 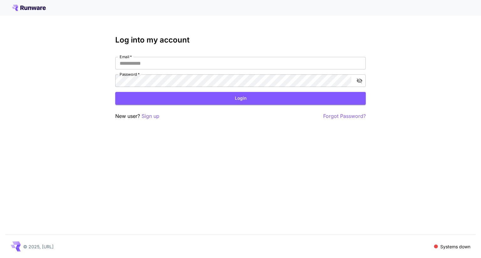 What do you see at coordinates (240, 40) in the screenshot?
I see `h3: Log into my account` at bounding box center [240, 40].